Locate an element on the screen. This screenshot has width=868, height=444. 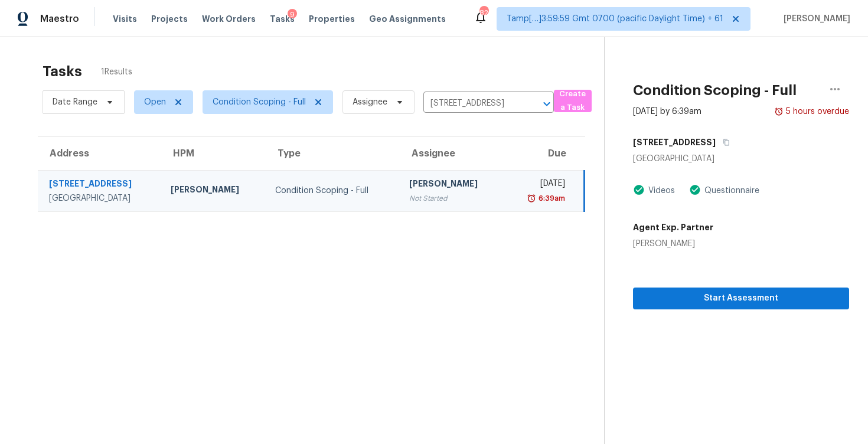
button: Create a Task is located at coordinates (572, 101).